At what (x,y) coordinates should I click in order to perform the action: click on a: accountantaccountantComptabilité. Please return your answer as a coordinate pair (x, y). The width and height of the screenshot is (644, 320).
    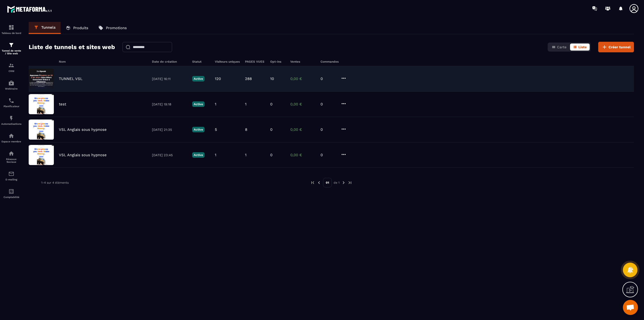
    Looking at the image, I should click on (11, 193).